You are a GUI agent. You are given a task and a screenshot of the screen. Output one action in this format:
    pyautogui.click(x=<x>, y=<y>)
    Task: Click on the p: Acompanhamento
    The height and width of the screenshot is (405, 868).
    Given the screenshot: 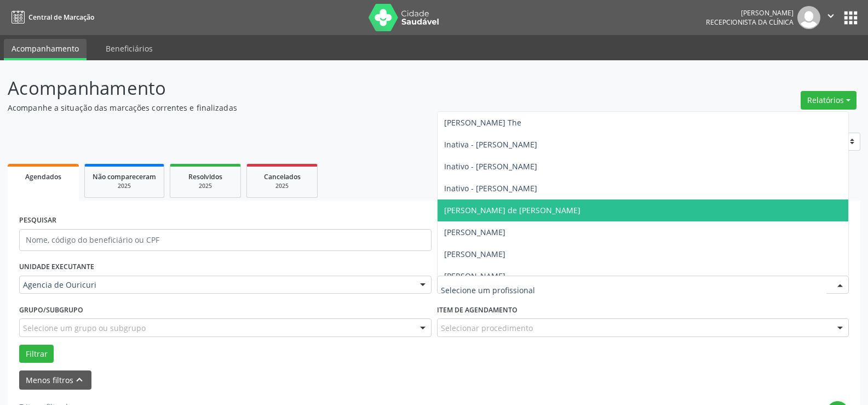 What is the action you would take?
    pyautogui.click(x=306, y=88)
    